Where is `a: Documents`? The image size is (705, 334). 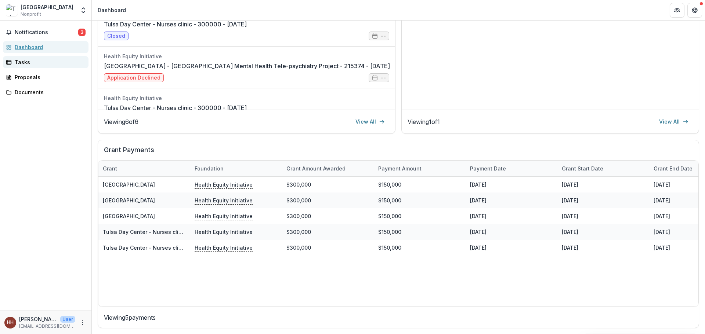
a: Documents is located at coordinates (46, 92).